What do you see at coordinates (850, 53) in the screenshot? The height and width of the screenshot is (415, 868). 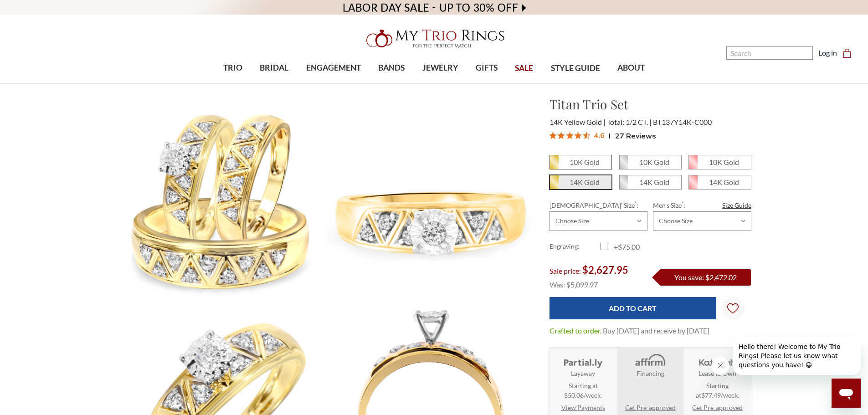 I see `a: Cart with 0 items` at bounding box center [850, 53].